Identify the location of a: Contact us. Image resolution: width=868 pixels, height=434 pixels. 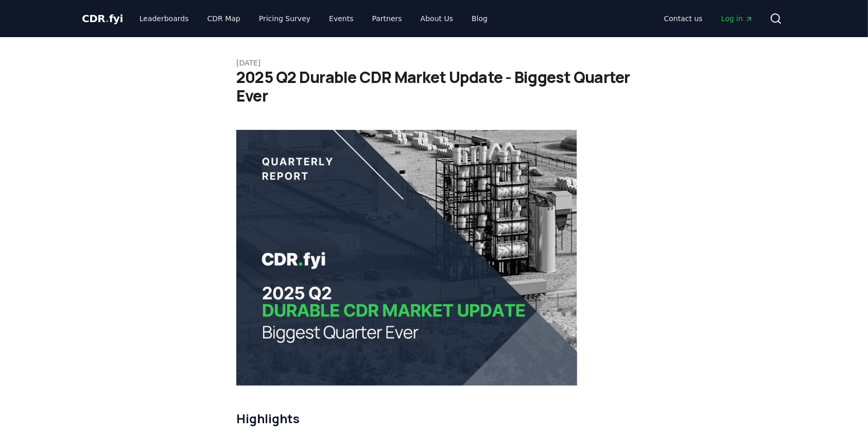
(683, 18).